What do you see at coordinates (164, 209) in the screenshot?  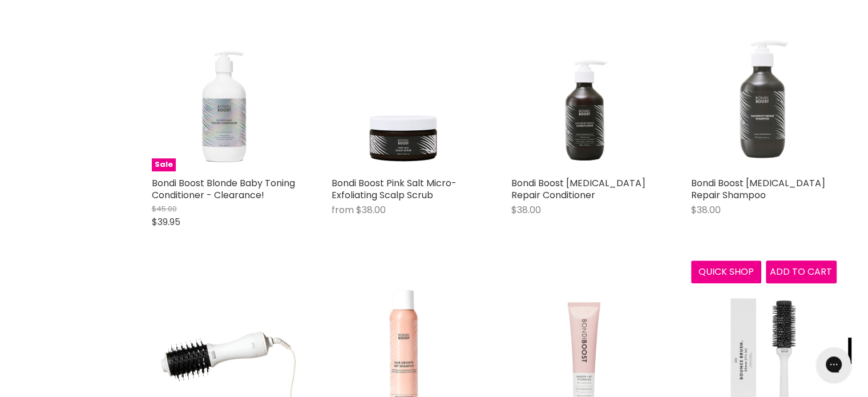 I see `span: $45.00` at bounding box center [164, 209].